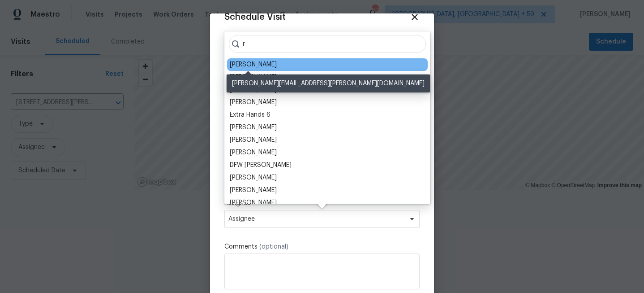 The image size is (644, 293). Describe the element at coordinates (415, 17) in the screenshot. I see `span: Close` at that location.